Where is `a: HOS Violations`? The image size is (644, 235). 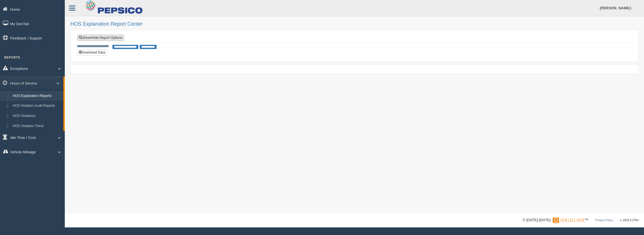
a: HOS Violations is located at coordinates (36, 116).